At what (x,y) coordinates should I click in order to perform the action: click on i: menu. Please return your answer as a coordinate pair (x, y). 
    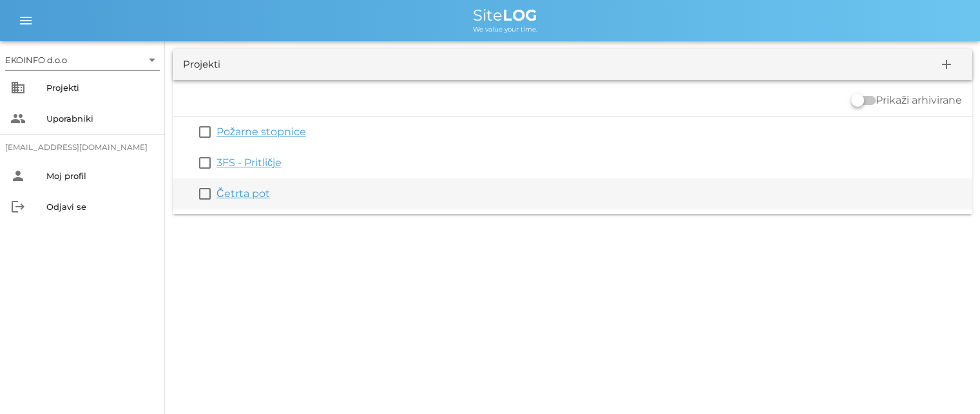
    Looking at the image, I should click on (25, 21).